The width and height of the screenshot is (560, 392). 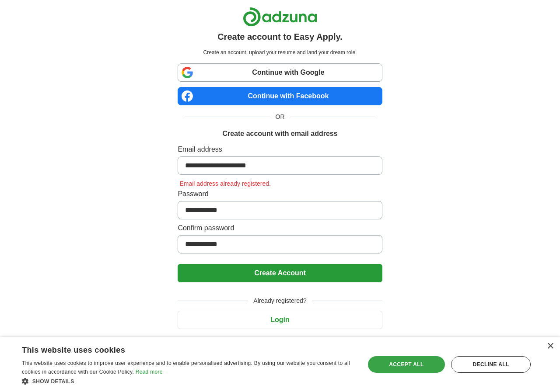 What do you see at coordinates (188, 381) in the screenshot?
I see `div: Show details` at bounding box center [188, 381].